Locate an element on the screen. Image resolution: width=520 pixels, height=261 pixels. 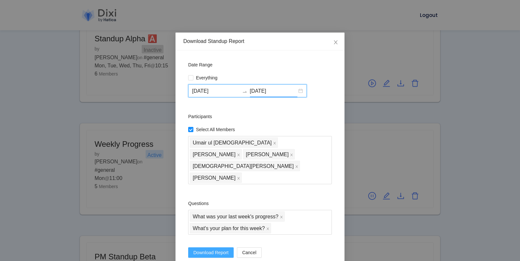
input: Start date is located at coordinates (216, 91).